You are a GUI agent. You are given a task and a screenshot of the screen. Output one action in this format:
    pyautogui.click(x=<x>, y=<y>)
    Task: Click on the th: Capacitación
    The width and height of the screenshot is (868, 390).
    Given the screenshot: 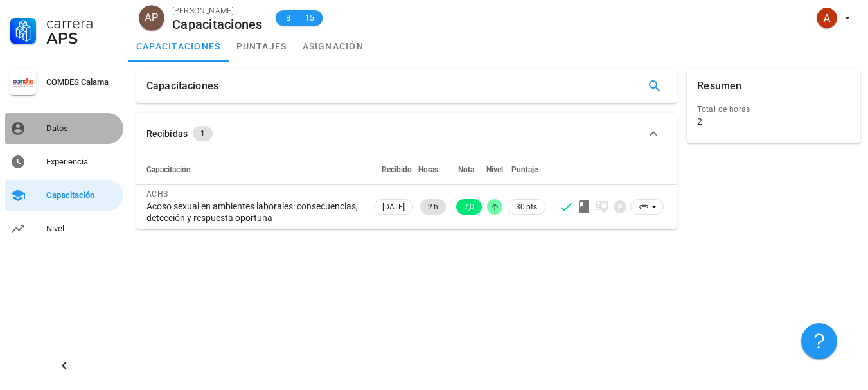 What is the action you would take?
    pyautogui.click(x=253, y=170)
    